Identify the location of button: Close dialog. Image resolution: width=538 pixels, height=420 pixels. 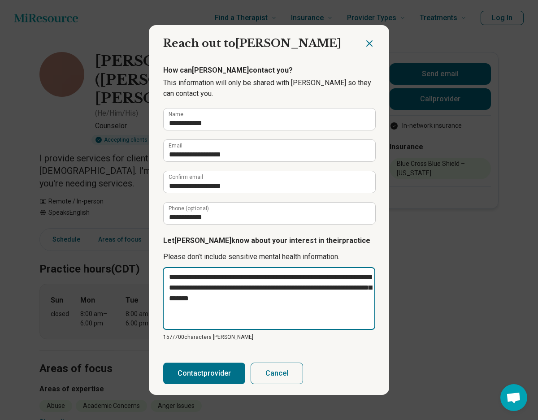
(369, 43).